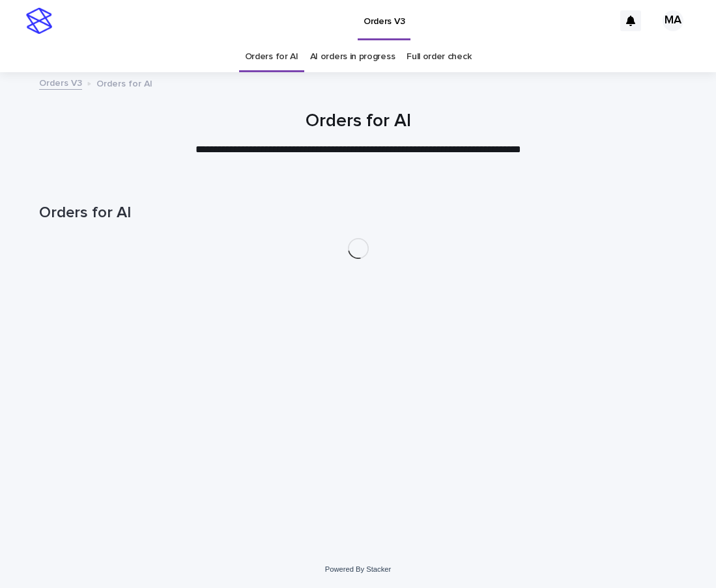 Image resolution: width=716 pixels, height=588 pixels. I want to click on a: Orders V3, so click(60, 82).